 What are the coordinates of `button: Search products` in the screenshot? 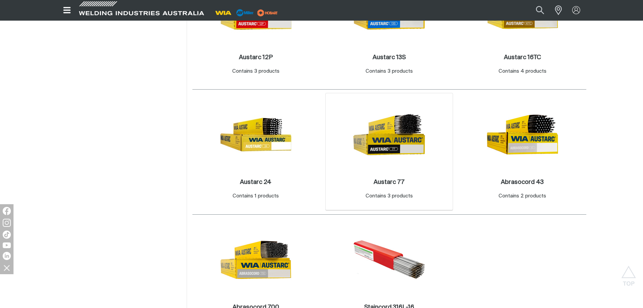 It's located at (540, 10).